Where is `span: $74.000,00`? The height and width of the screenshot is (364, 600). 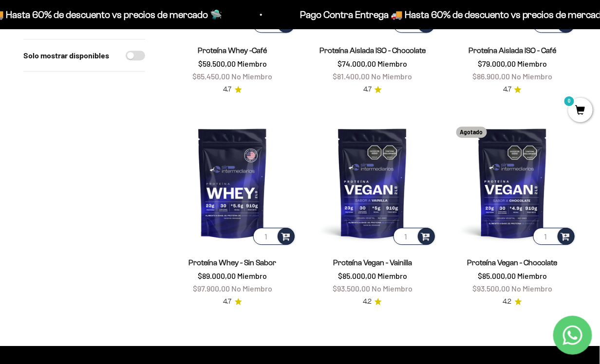 span: $74.000,00 is located at coordinates (357, 64).